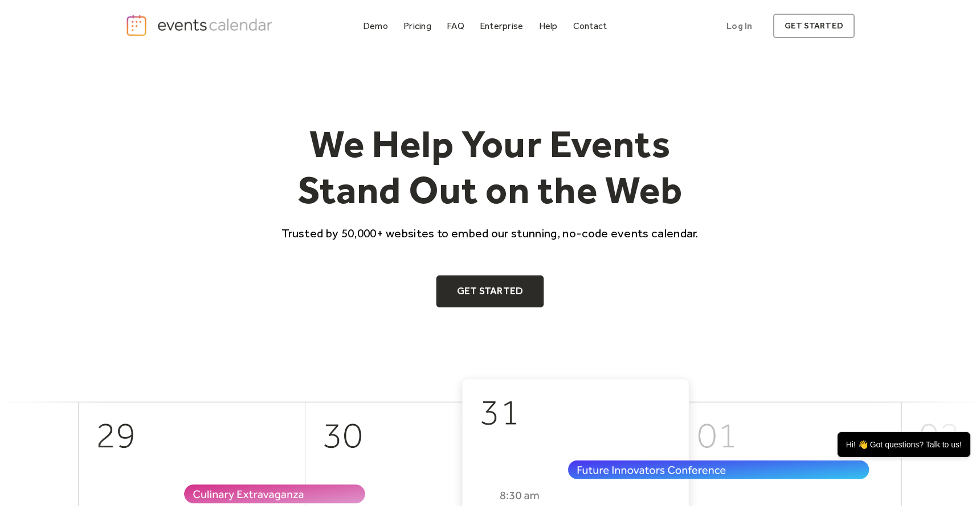 Image resolution: width=980 pixels, height=506 pixels. What do you see at coordinates (502, 26) in the screenshot?
I see `a: Enterprise` at bounding box center [502, 26].